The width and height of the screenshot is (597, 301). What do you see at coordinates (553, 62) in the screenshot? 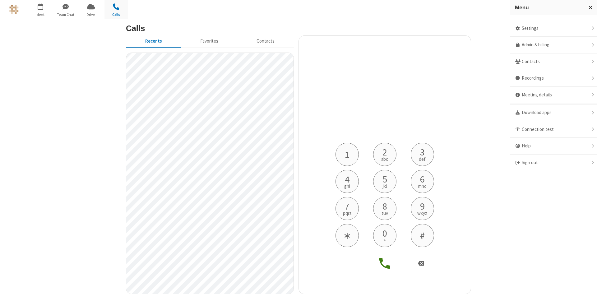
I see `div: Contacts` at bounding box center [553, 62].